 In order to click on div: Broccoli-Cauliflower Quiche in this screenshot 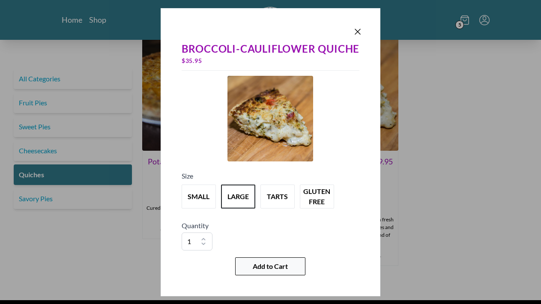, I will do `click(271, 49)`.